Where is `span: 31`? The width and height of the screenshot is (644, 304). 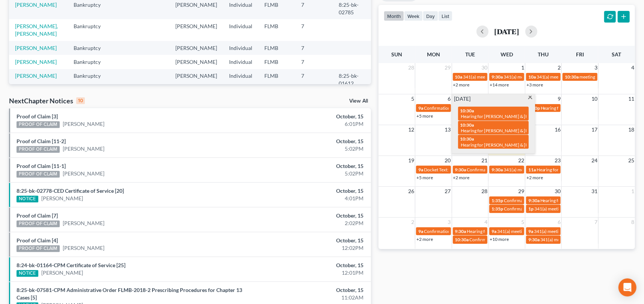
span: 31 is located at coordinates (595, 191).